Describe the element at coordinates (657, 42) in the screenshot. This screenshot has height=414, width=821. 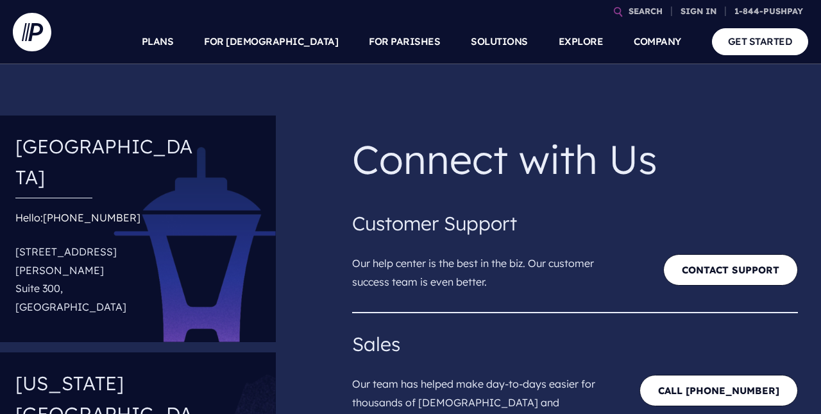
I see `a: COMPANY` at that location.